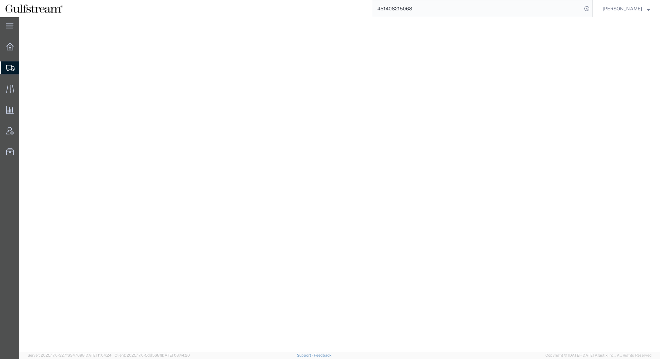 This screenshot has height=359, width=660. I want to click on span: Server: 2025.17.0-327f6347098, so click(69, 355).